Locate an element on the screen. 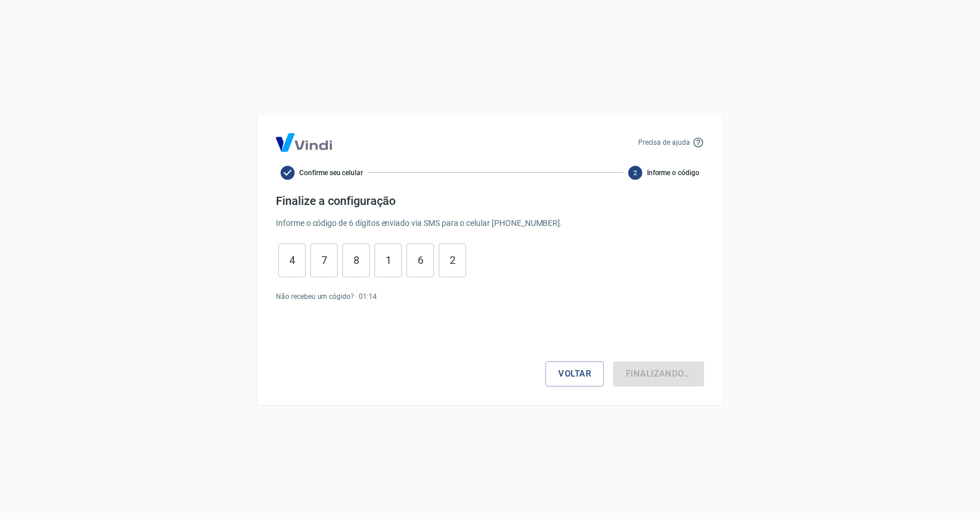  h4: Finalize a configuração is located at coordinates (490, 201).